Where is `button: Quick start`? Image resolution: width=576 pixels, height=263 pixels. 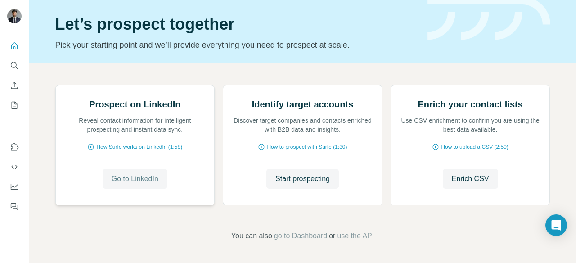
button: Quick start is located at coordinates (14, 46).